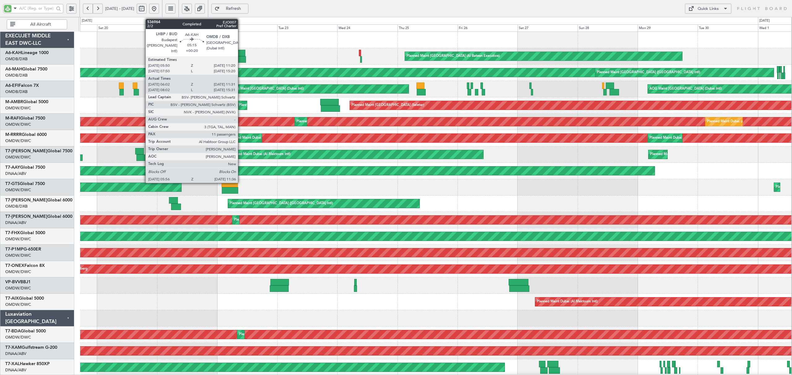 Image resolution: width=792 pixels, height=375 pixels. I want to click on span: T7-AIX, so click(12, 299).